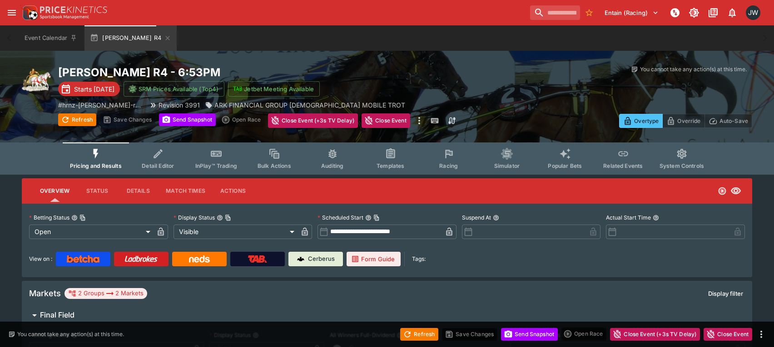 This screenshot has height=347, width=774. Describe the element at coordinates (373, 259) in the screenshot. I see `a: Form Guide` at that location.